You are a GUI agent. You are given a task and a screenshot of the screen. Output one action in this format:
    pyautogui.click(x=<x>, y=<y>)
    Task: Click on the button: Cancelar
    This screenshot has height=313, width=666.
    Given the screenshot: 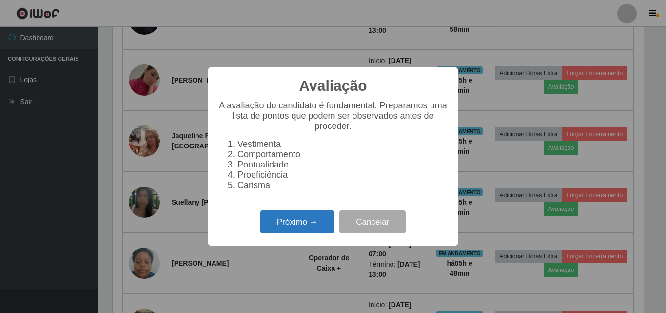 What is the action you would take?
    pyautogui.click(x=373, y=221)
    